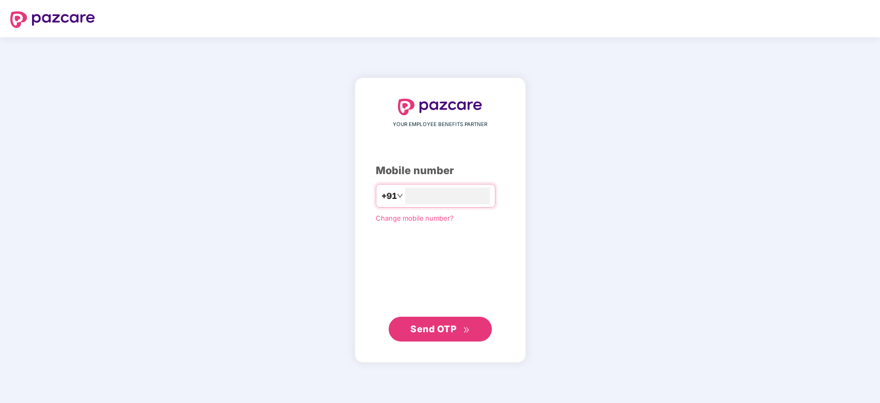 Image resolution: width=880 pixels, height=403 pixels. Describe the element at coordinates (415, 218) in the screenshot. I see `span: Change mobile number?` at that location.